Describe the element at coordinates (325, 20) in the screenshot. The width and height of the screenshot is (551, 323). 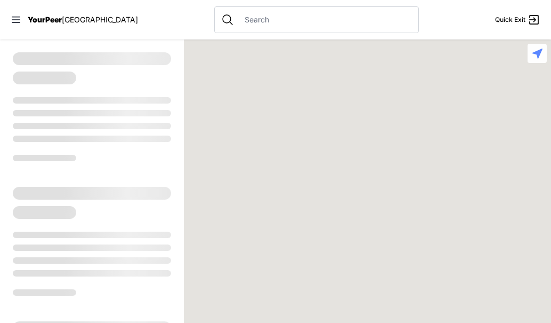
I see `input: Search` at that location.